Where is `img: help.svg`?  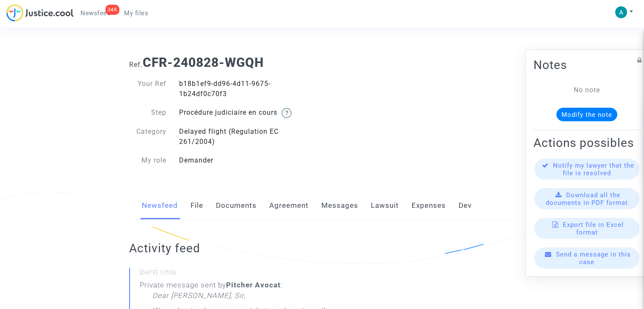 img: help.svg is located at coordinates (287, 113).